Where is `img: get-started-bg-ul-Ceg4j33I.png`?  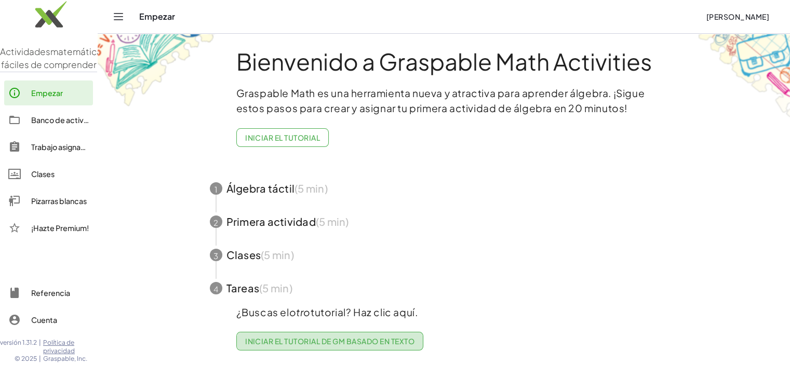 img: get-started-bg-ul-Ceg4j33I.png is located at coordinates (162, 66).